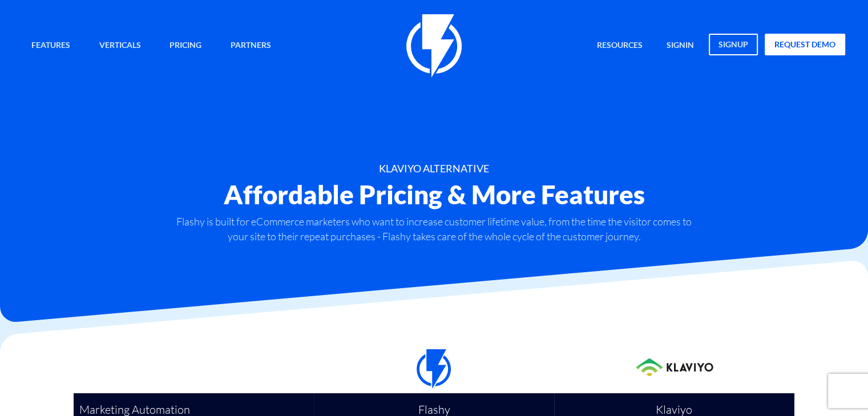 The width and height of the screenshot is (868, 416). What do you see at coordinates (185, 46) in the screenshot?
I see `a: Pricing` at bounding box center [185, 46].